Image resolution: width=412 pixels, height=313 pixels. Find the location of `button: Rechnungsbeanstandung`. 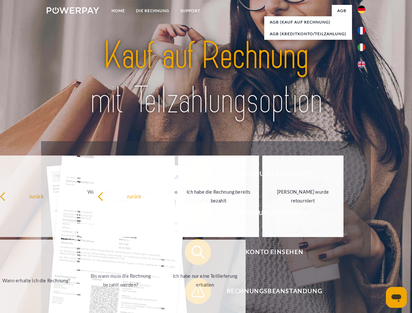

button: Rechnungsbeanstandung is located at coordinates (270, 291).